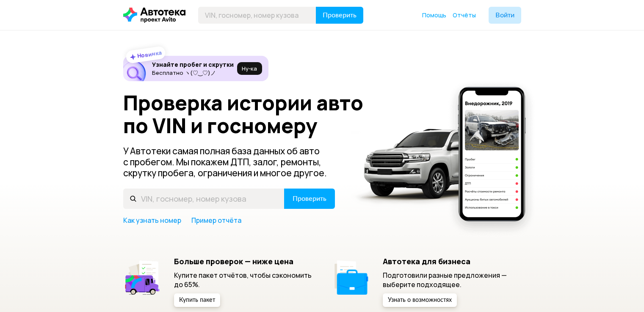 Image resolution: width=644 pixels, height=312 pixels. What do you see at coordinates (505, 15) in the screenshot?
I see `span: Войти` at bounding box center [505, 15].